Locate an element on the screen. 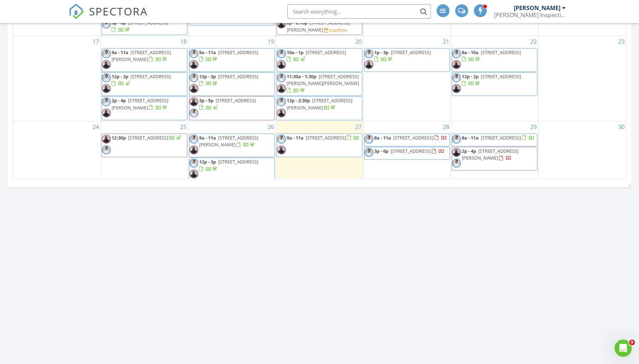 This screenshot has height=364, width=639. span: 12p - 2p is located at coordinates (120, 76).